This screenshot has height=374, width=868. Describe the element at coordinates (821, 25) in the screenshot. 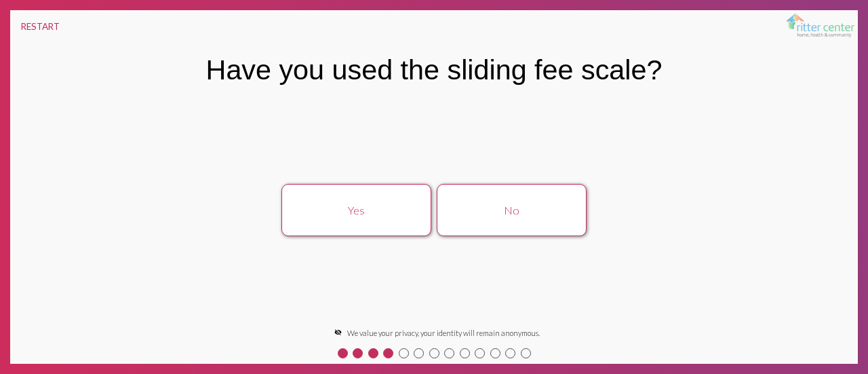

I see `img: logo.svg` at that location.